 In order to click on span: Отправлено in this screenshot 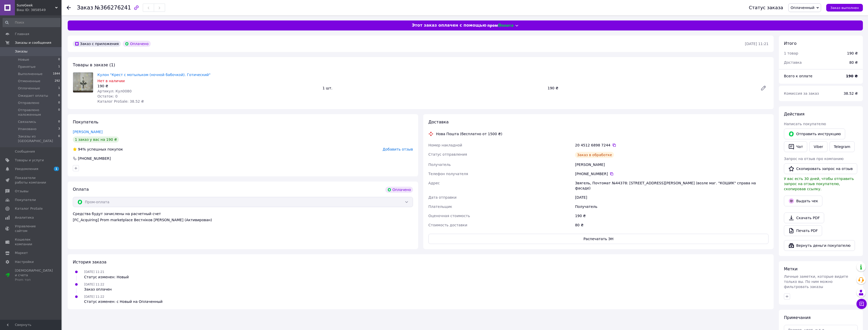, I will do `click(29, 103)`.